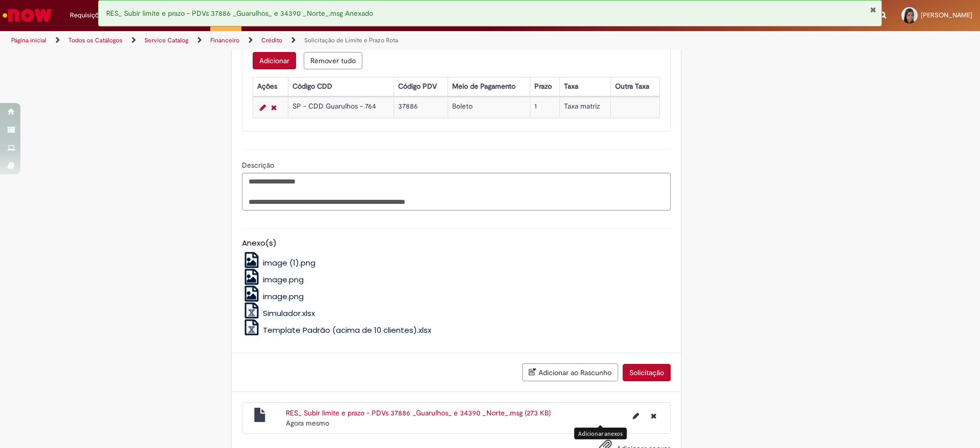 This screenshot has width=980, height=448. I want to click on a: Financeiro, so click(225, 40).